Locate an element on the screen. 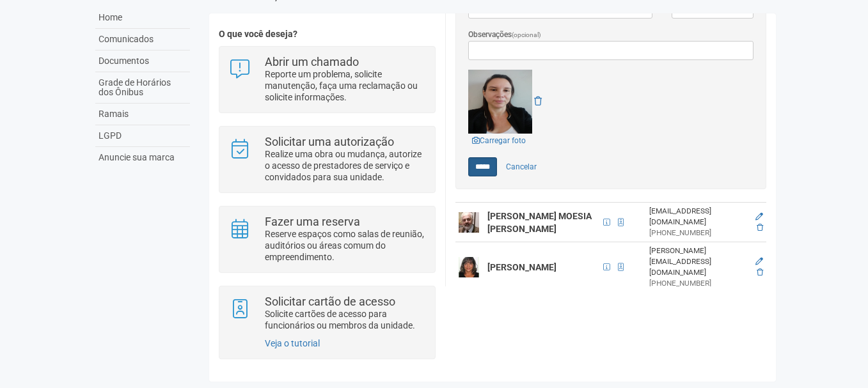 This screenshot has height=388, width=868. p: Realize uma obra ou mudança, autorize o acesso de prestadores de serviço e convidados para sua un... is located at coordinates (344, 166).